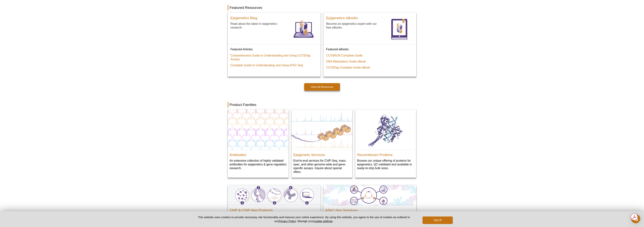  I want to click on h2: Antibodies, so click(258, 154).